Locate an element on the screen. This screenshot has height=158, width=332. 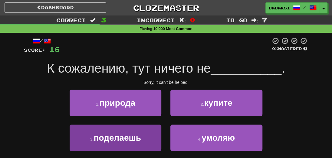
div: Sorry, it can't be helped. is located at coordinates (166, 82).